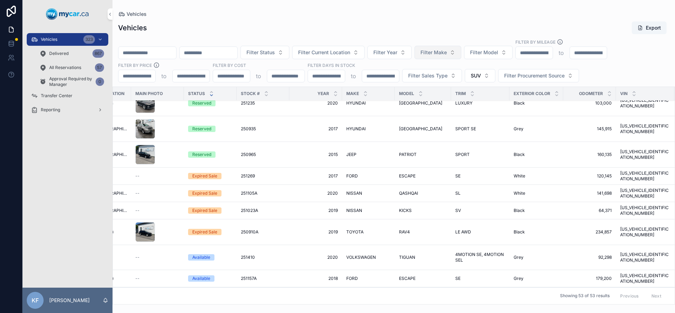  Describe the element at coordinates (536, 278) in the screenshot. I see `a: Grey` at that location.